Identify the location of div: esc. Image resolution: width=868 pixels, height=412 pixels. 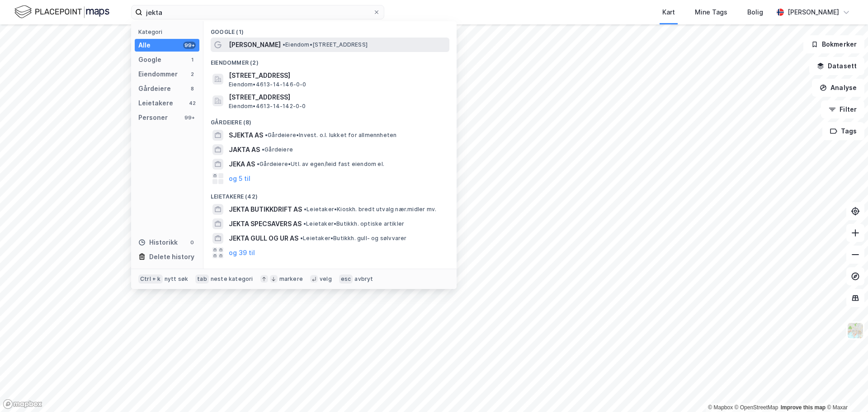
(346, 279).